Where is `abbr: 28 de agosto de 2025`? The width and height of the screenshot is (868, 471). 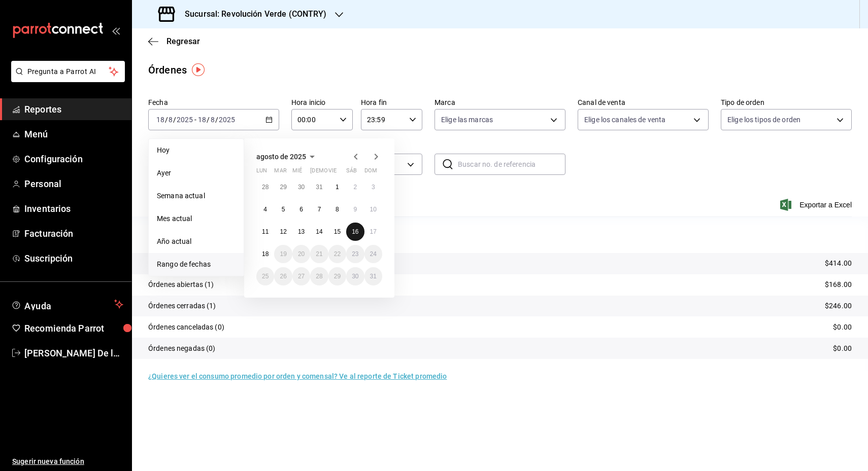 abbr: 28 de agosto de 2025 is located at coordinates (319, 276).